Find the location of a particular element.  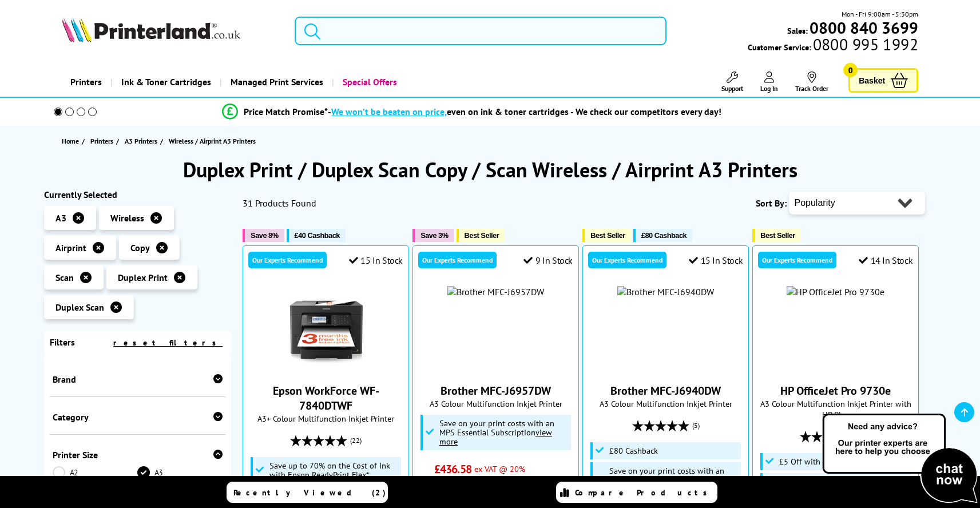

a: Support is located at coordinates (732, 82).